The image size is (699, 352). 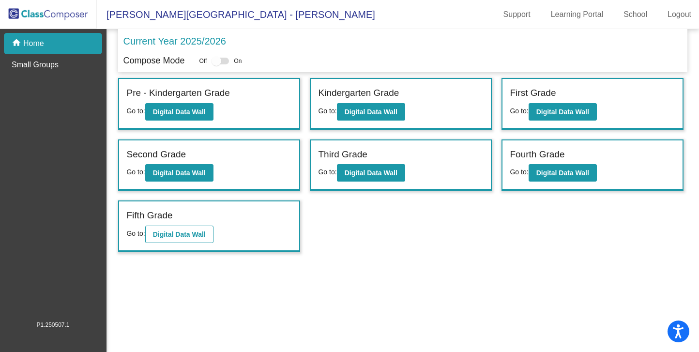 What do you see at coordinates (517, 15) in the screenshot?
I see `a: Support` at bounding box center [517, 15].